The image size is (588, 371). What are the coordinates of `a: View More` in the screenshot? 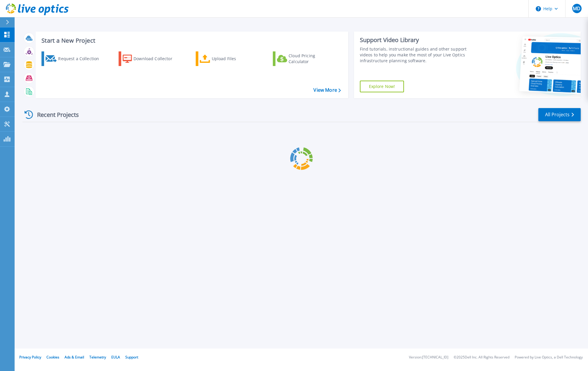 It's located at (327, 90).